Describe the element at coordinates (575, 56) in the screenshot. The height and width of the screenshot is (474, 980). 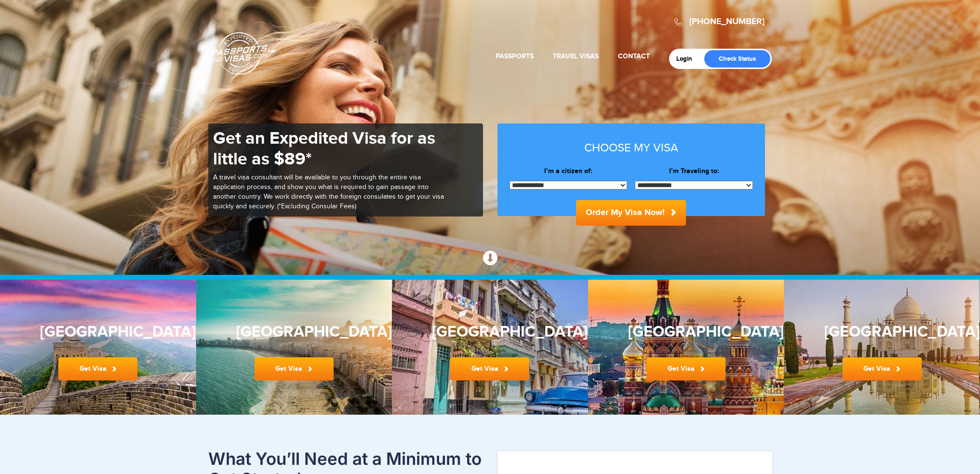
I see `a: Travel Visas` at that location.